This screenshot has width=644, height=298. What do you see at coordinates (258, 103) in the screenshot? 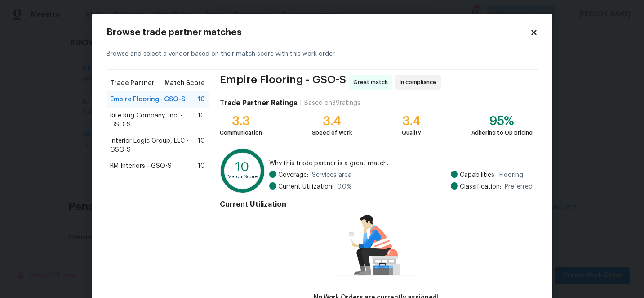
I see `h4: Trade Partner Ratings` at bounding box center [258, 103].